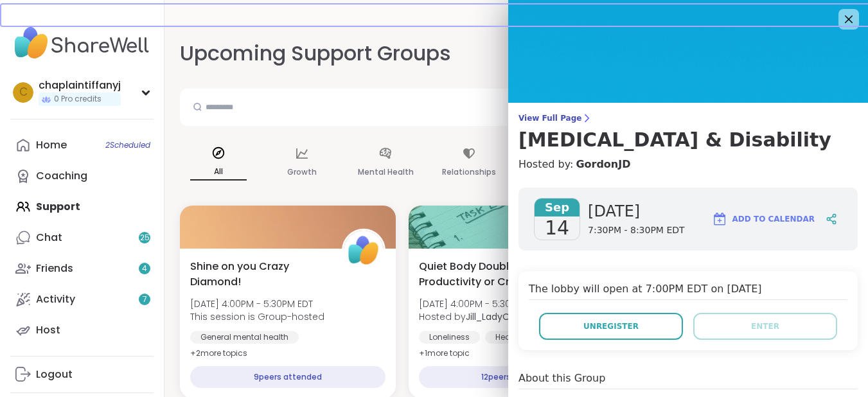 The width and height of the screenshot is (868, 397). What do you see at coordinates (55, 268) in the screenshot?
I see `div: Friends` at bounding box center [55, 268].